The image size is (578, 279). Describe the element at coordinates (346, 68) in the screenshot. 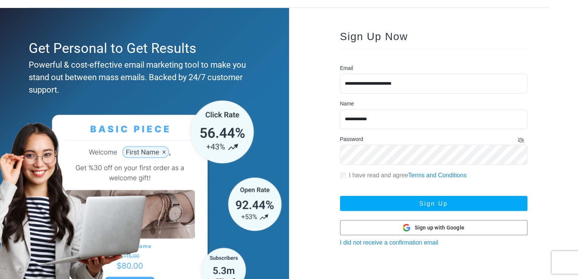

I see `label: Email` at that location.